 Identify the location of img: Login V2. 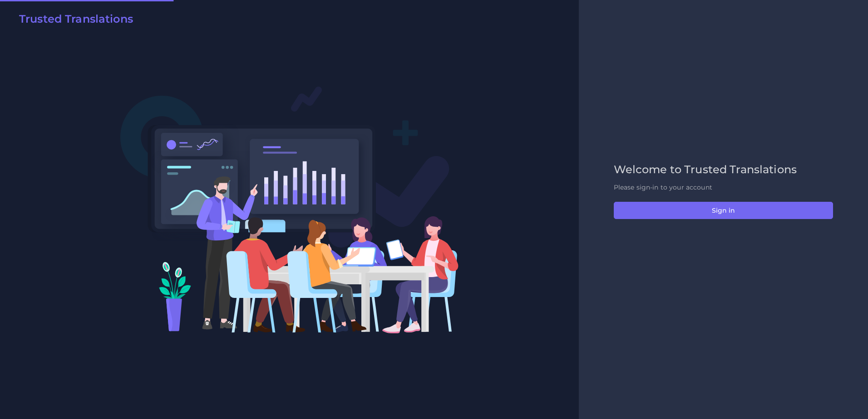
(289, 209).